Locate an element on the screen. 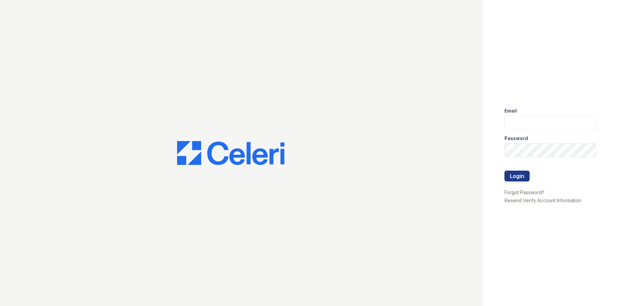 Image resolution: width=644 pixels, height=306 pixels. button: Login is located at coordinates (517, 176).